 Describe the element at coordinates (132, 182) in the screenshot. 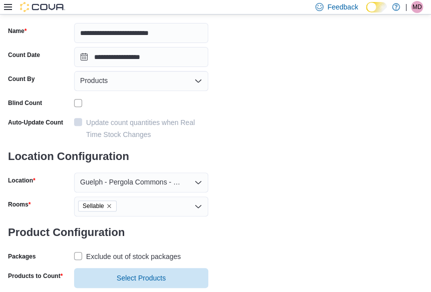

I see `span: Guelph - Pergola Commons - Fire & Flower` at that location.